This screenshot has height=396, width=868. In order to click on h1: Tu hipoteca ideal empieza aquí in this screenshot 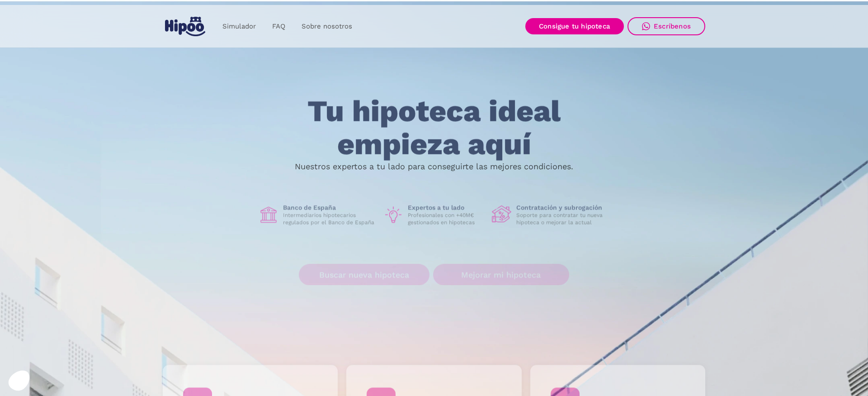, I will do `click(434, 127)`.